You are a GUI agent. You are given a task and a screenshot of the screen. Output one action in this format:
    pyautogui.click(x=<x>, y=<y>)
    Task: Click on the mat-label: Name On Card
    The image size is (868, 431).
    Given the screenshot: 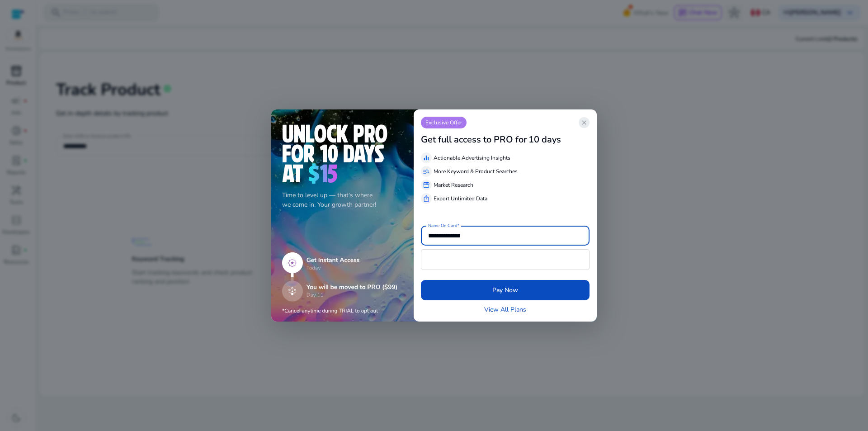 What is the action you would take?
    pyautogui.click(x=442, y=225)
    